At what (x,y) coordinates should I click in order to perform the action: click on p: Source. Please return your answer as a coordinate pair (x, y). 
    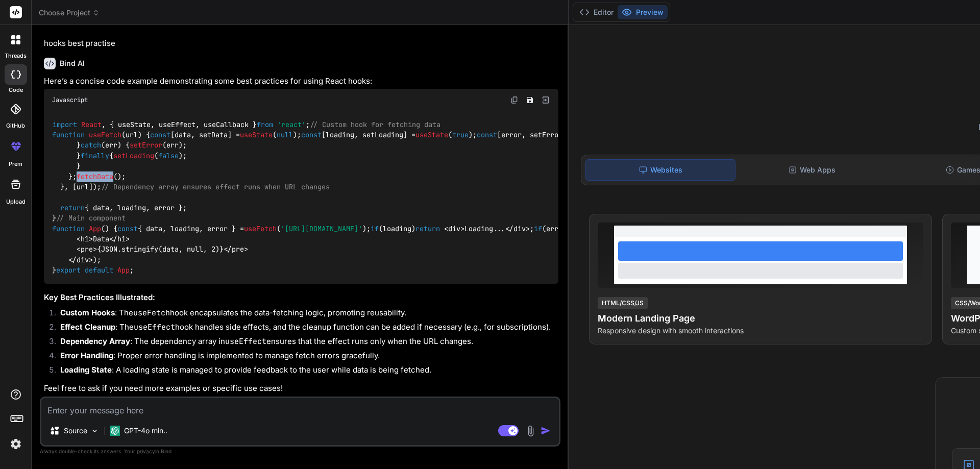
    Looking at the image, I should click on (75, 430).